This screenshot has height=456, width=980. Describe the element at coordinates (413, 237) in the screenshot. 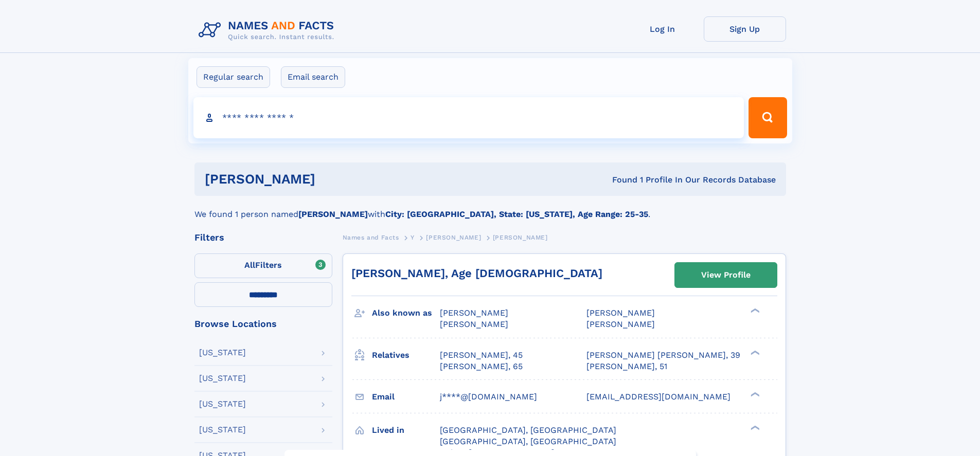

I see `a: Y` at that location.